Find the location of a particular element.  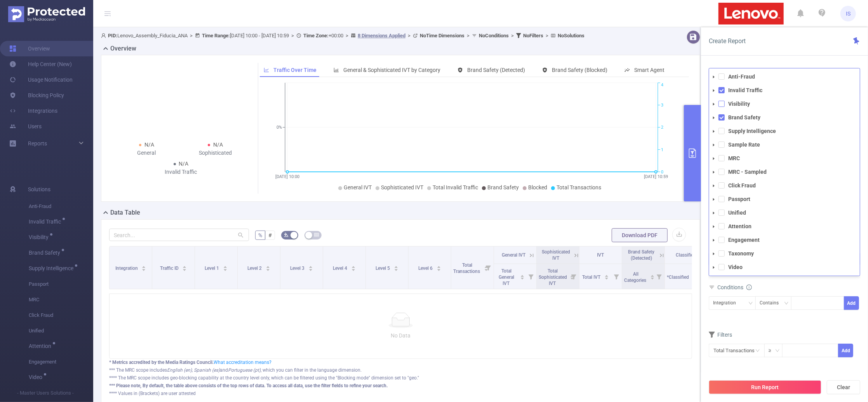

strong: Engagement is located at coordinates (744, 240).